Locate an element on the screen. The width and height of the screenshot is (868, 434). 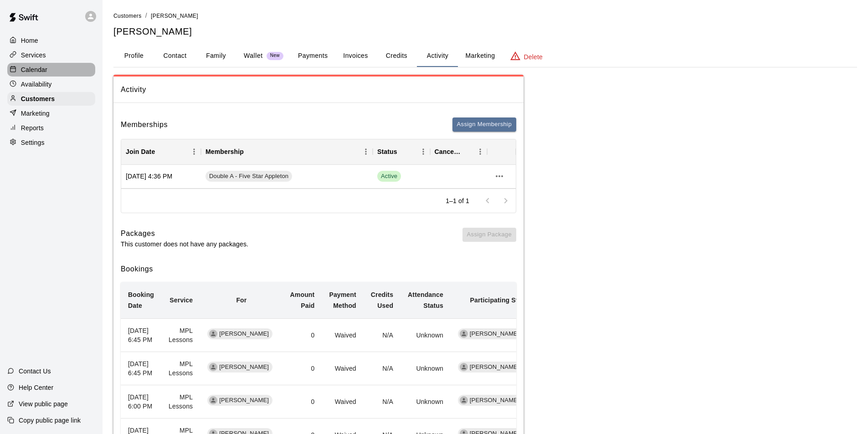
h6: Packages is located at coordinates (185, 234).